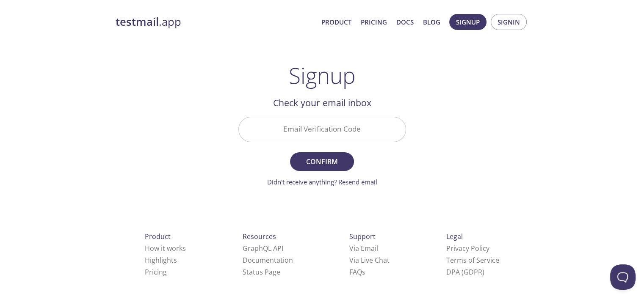 The width and height of the screenshot is (644, 294). Describe the element at coordinates (268, 260) in the screenshot. I see `a: Documentation` at that location.